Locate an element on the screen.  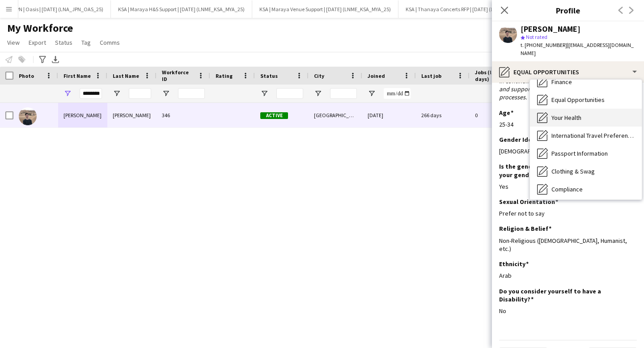
span: Photo is located at coordinates (26, 76).